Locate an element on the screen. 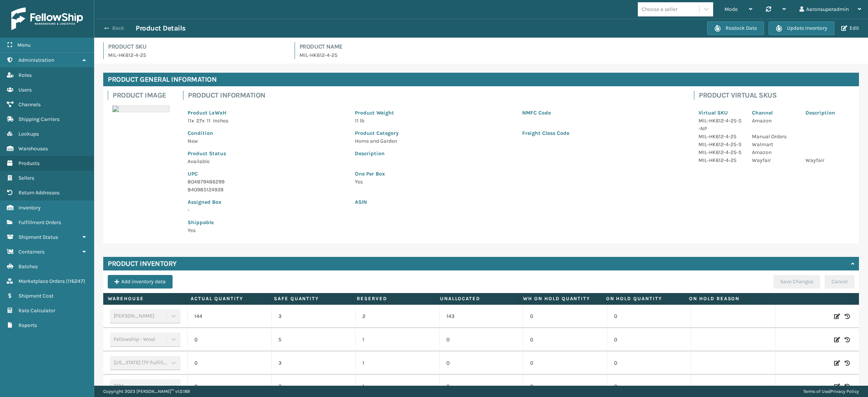 The height and width of the screenshot is (397, 868). button: Save Changes is located at coordinates (797, 282).